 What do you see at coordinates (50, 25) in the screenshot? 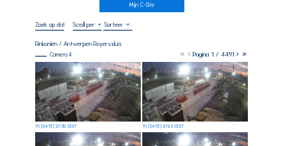
I see `input: Zoek op datum 󰅀` at bounding box center [50, 25].